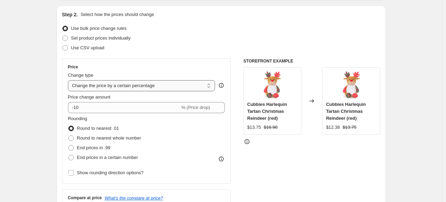  I want to click on span: Price change amount, so click(89, 97).